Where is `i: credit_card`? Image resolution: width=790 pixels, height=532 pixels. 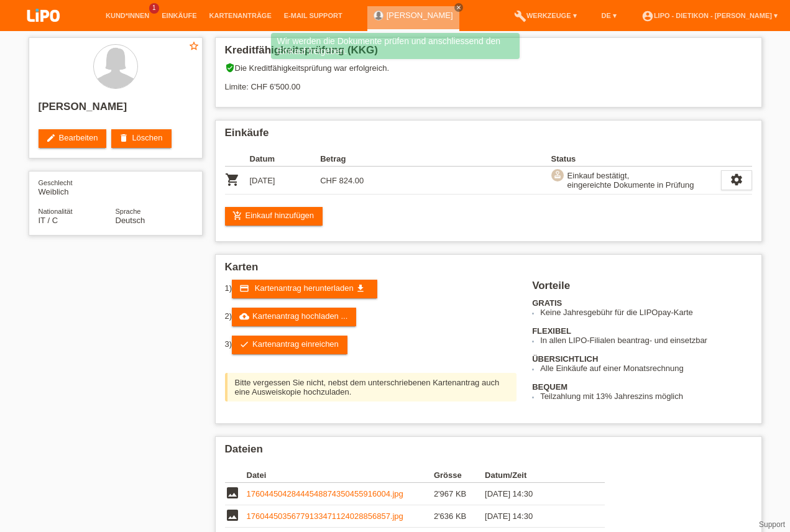
i: credit_card is located at coordinates (244, 288).